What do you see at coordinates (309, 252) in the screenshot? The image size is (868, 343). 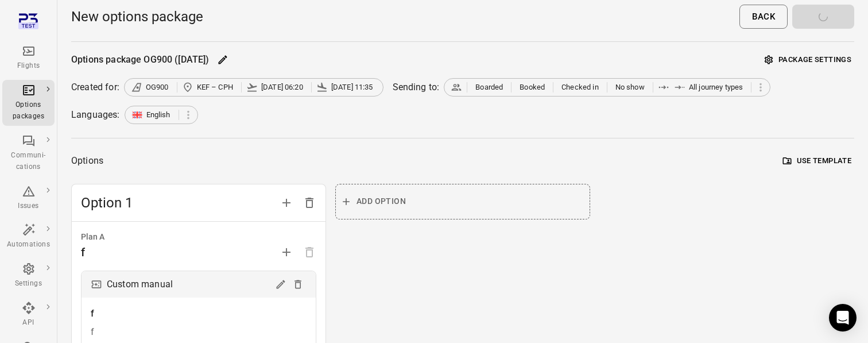 I see `span: Options need to have at least one plan` at bounding box center [309, 252].